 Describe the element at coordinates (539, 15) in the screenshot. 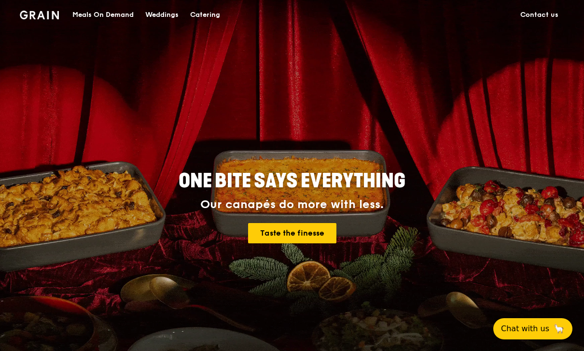

I see `a: Contact us` at that location.